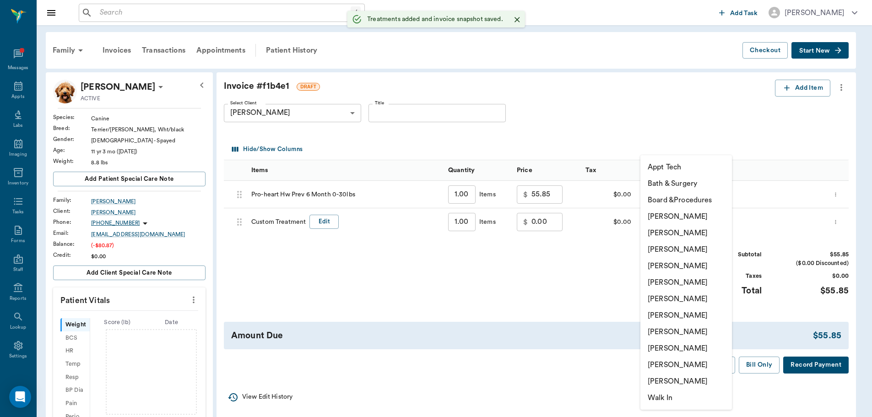  I want to click on li: Bath & Surgery, so click(686, 183).